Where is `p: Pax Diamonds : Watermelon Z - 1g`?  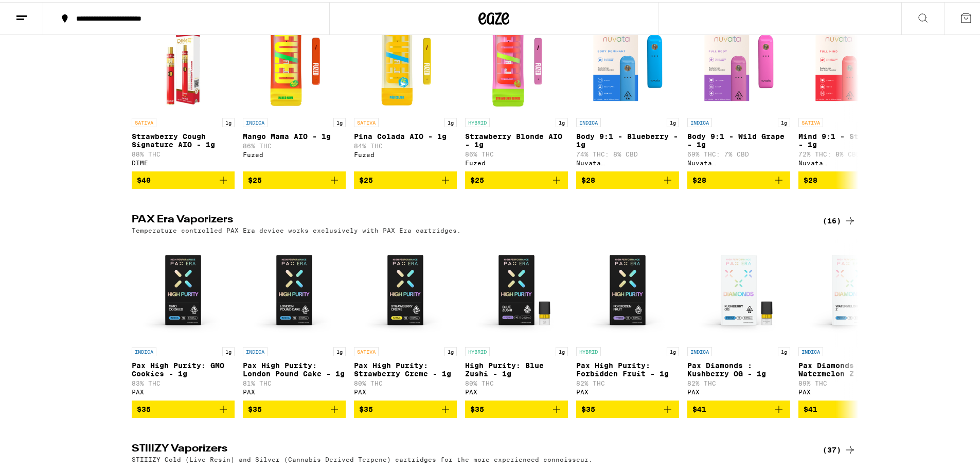
p: Pax Diamonds : Watermelon Z - 1g is located at coordinates (850, 368).